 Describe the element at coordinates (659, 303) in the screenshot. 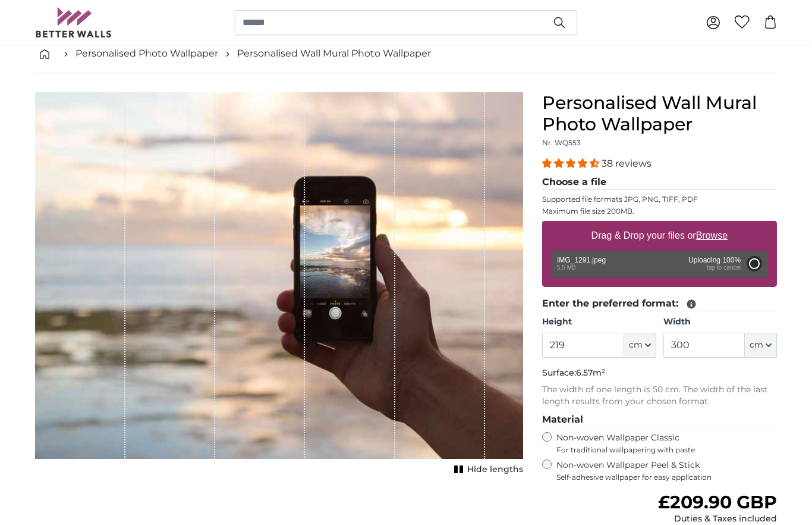

I see `legend: Enter the preferred format:` at that location.